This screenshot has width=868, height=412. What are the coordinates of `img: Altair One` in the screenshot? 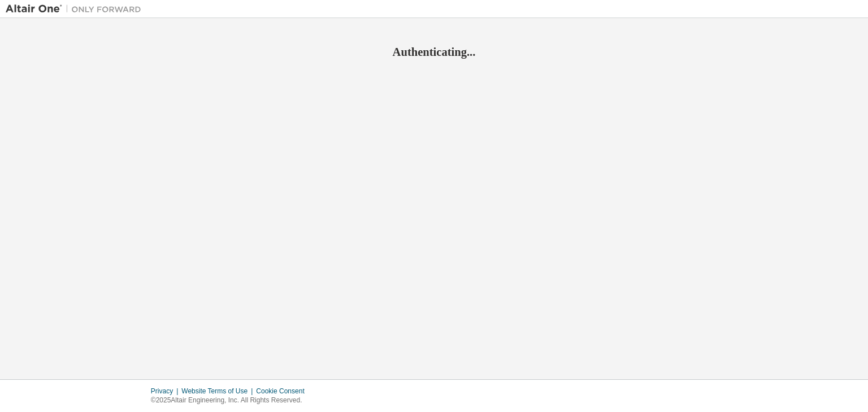 It's located at (76, 9).